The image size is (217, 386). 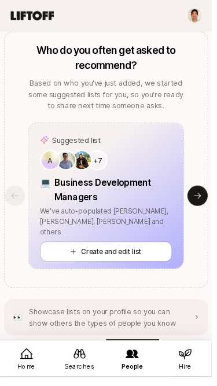 What do you see at coordinates (116, 195) in the screenshot?
I see `p: Business Development Managers` at bounding box center [116, 195].